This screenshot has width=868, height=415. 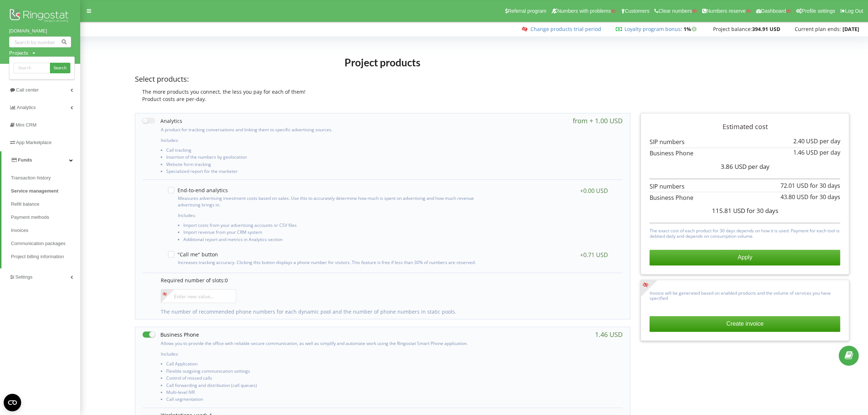 I want to click on p: The exact cost of each product for 30 days depends on how it is used. Payment for each tool is de..., so click(x=745, y=233).